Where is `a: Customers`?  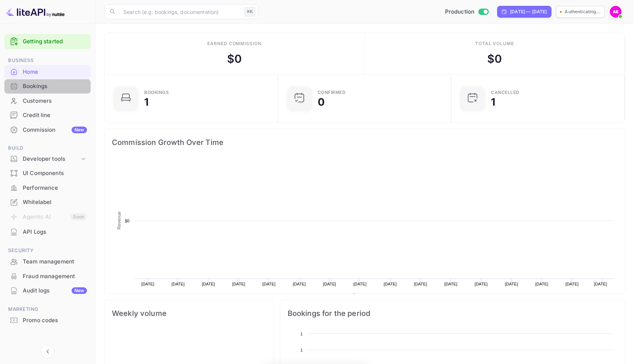 a: Customers is located at coordinates (47, 101).